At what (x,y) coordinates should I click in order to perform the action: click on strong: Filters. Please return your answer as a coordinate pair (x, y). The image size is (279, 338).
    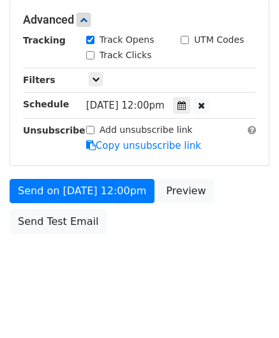
    Looking at the image, I should click on (39, 80).